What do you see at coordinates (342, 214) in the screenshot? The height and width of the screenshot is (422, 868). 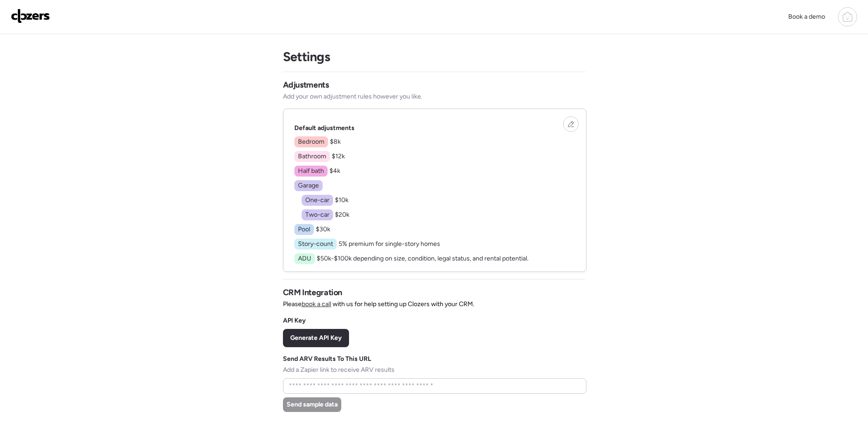 I see `span: $20k` at bounding box center [342, 214].